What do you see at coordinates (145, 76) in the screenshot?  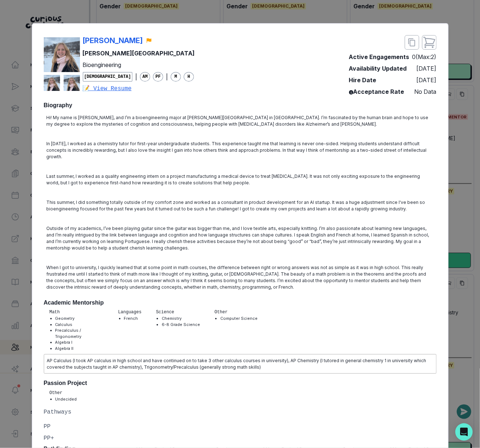 I see `span: AM` at bounding box center [145, 76].